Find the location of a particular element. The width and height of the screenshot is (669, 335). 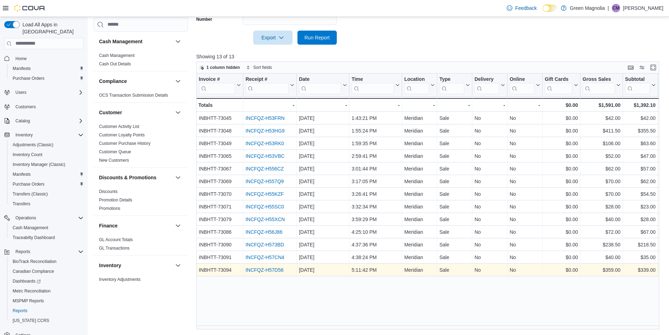

div: 1:43:21 PM is located at coordinates (376, 118).